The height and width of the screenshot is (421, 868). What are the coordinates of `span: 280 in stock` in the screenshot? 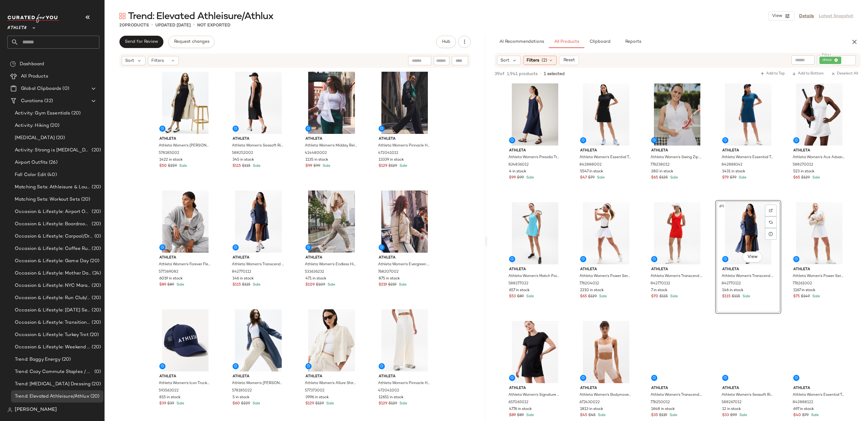 It's located at (662, 172).